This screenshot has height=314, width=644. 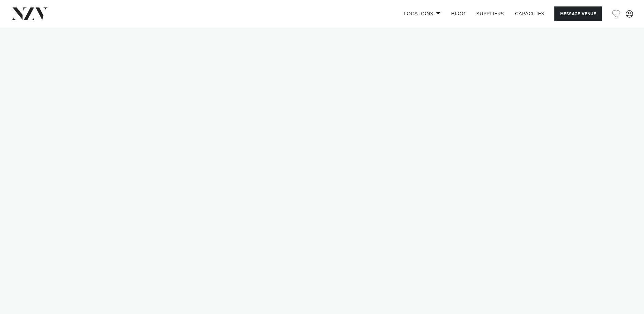 I want to click on img: nzv-logo.png, so click(x=29, y=14).